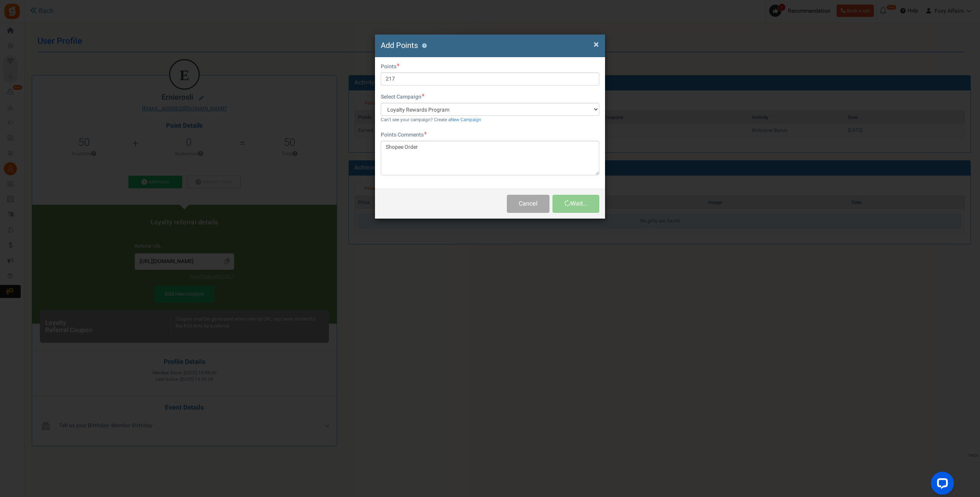 The image size is (980, 497). What do you see at coordinates (527, 204) in the screenshot?
I see `button: Cancel` at bounding box center [527, 204].